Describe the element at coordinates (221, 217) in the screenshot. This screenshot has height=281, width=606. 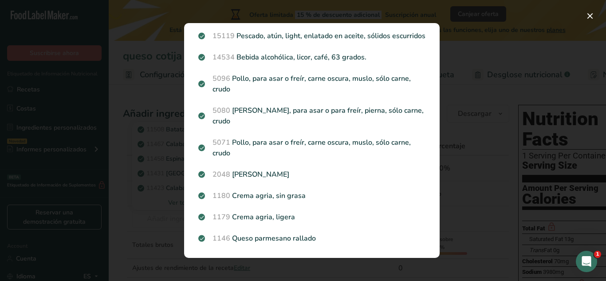
I see `span: 1179` at that location.